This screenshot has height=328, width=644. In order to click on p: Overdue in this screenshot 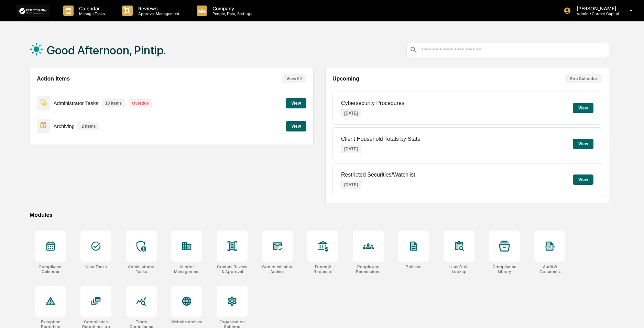, I will do `click(140, 103)`.